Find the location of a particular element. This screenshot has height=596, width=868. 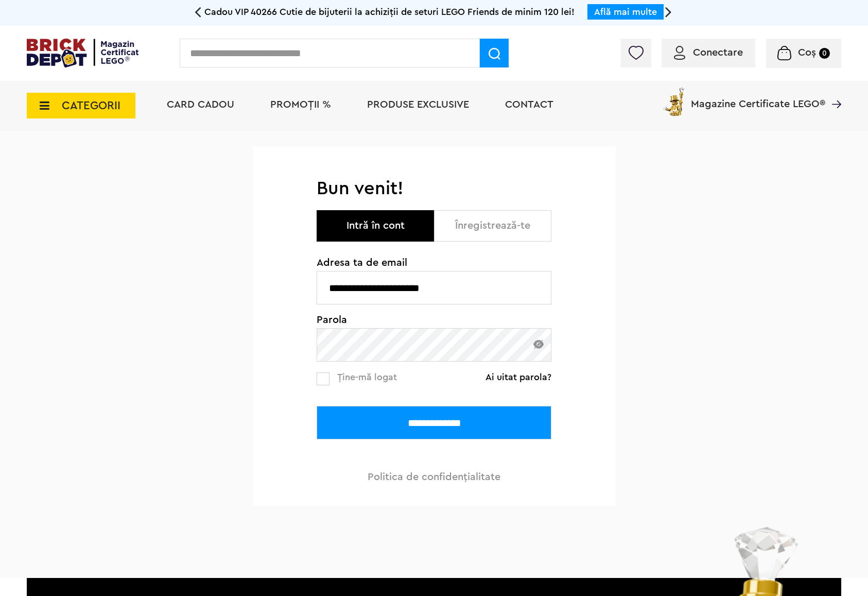

span: Contact is located at coordinates (529, 105).